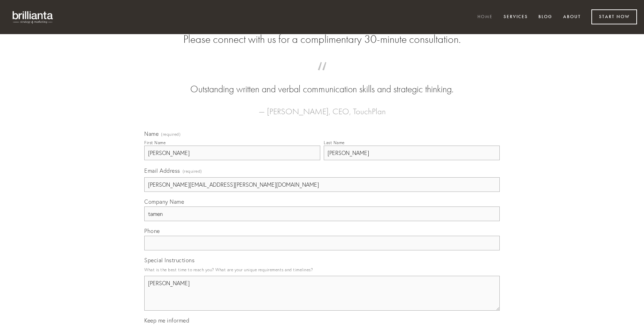  What do you see at coordinates (322, 270) in the screenshot?
I see `p: What is the best time to reach you? What are your unique requirements and timelines?` at bounding box center [322, 270].